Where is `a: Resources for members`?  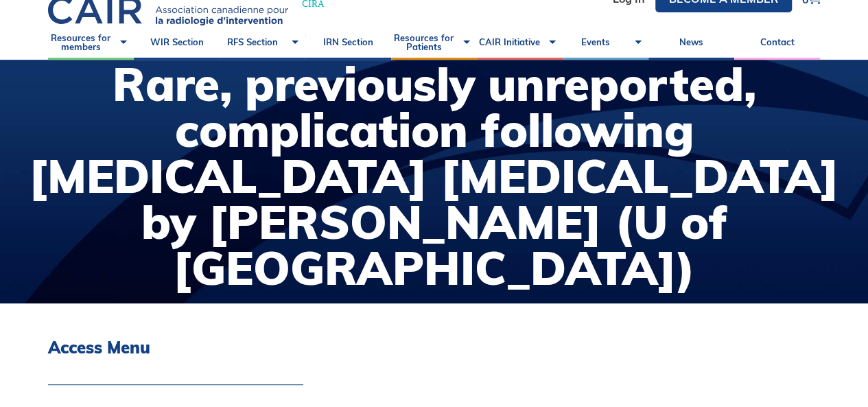
a: Resources for members is located at coordinates (90, 43).